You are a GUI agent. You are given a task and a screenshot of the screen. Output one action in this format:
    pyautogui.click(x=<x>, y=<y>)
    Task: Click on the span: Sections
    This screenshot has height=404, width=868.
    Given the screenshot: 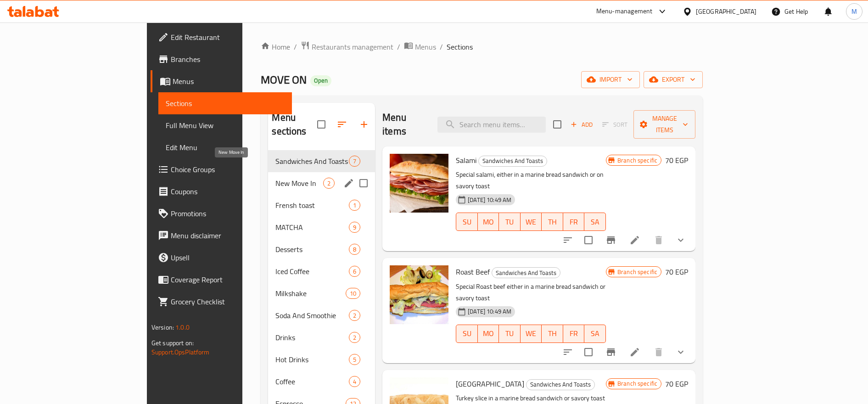 What is the action you would take?
    pyautogui.click(x=225, y=103)
    